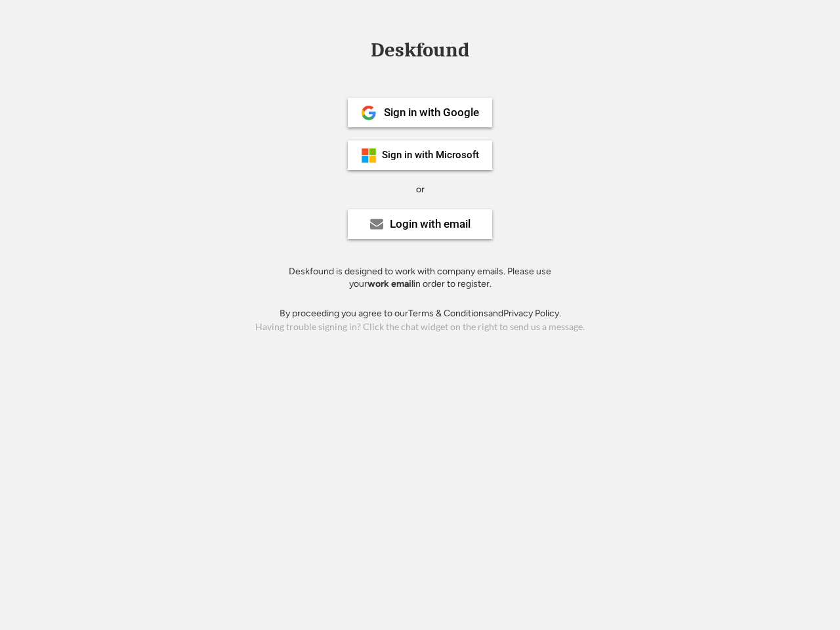 Image resolution: width=840 pixels, height=630 pixels. What do you see at coordinates (431, 155) in the screenshot?
I see `div: Sign in with Microsoft` at bounding box center [431, 155].